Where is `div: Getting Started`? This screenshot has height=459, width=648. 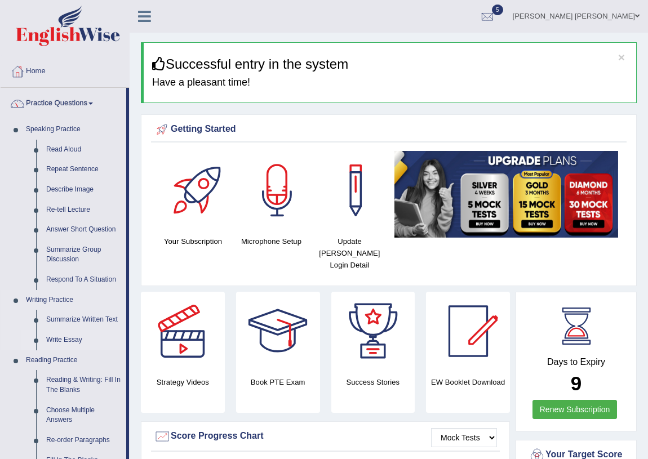 div: Getting Started is located at coordinates (389, 130).